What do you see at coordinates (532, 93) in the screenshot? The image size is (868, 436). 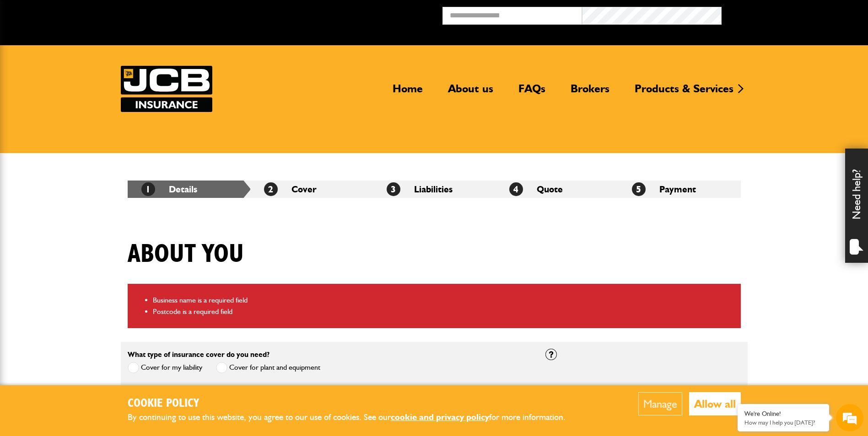 I see `a: FAQs` at bounding box center [532, 93].